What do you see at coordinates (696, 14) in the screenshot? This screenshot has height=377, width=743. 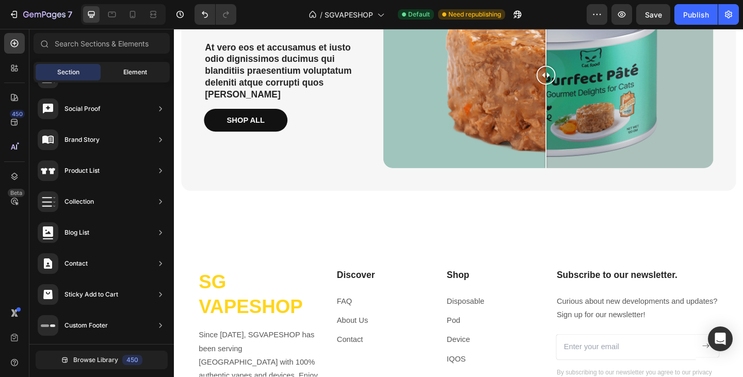 I see `div: Publish` at bounding box center [696, 14].